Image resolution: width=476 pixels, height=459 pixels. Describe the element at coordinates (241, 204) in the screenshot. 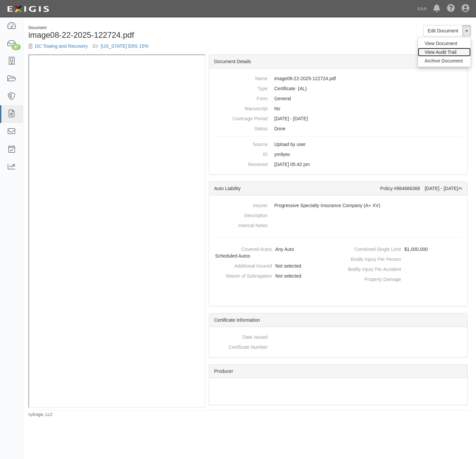

I see `dt: Insurer` at that location.